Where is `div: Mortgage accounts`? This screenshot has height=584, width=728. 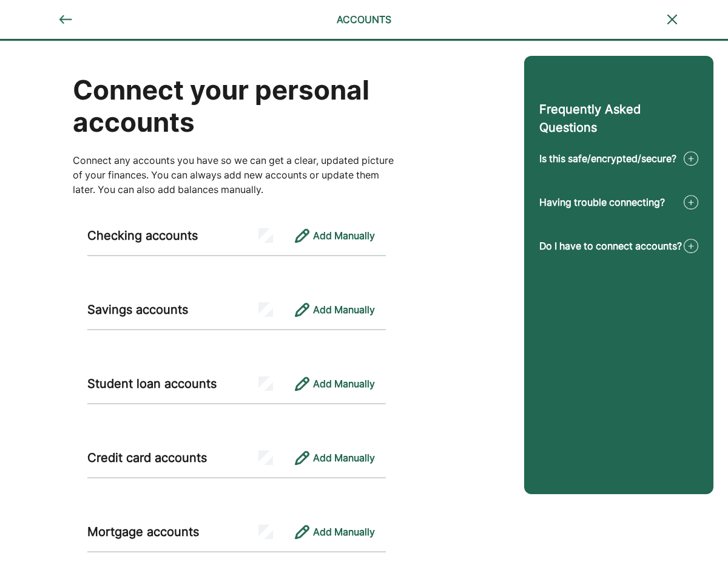
div: Mortgage accounts is located at coordinates (162, 532).